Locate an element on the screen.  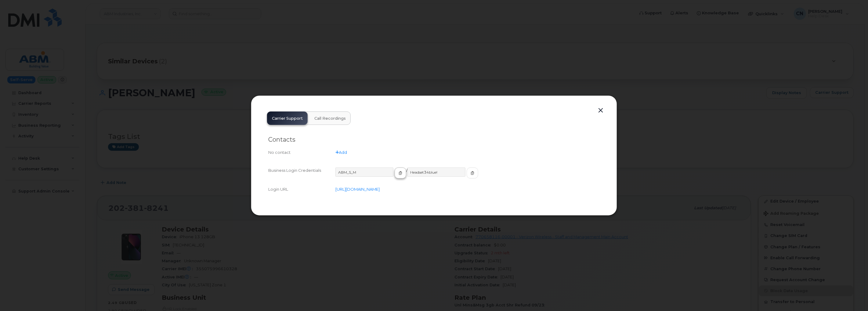
div: Login URL is located at coordinates (302, 189).